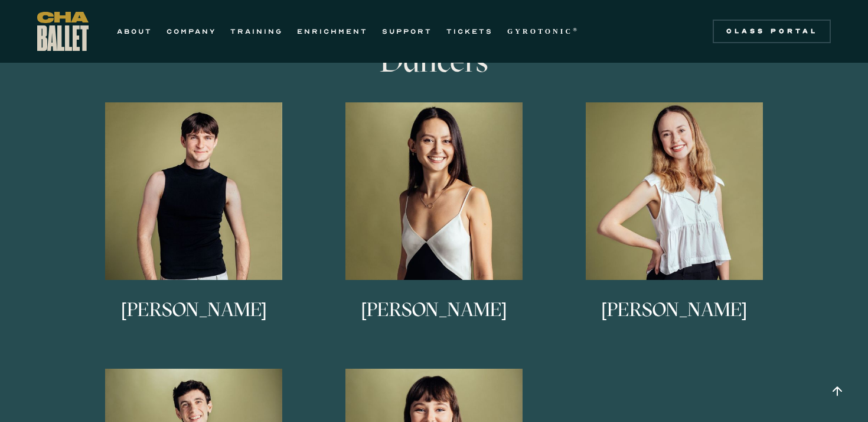 This screenshot has height=422, width=868. Describe the element at coordinates (543, 31) in the screenshot. I see `a: GYROTONIC®` at that location.